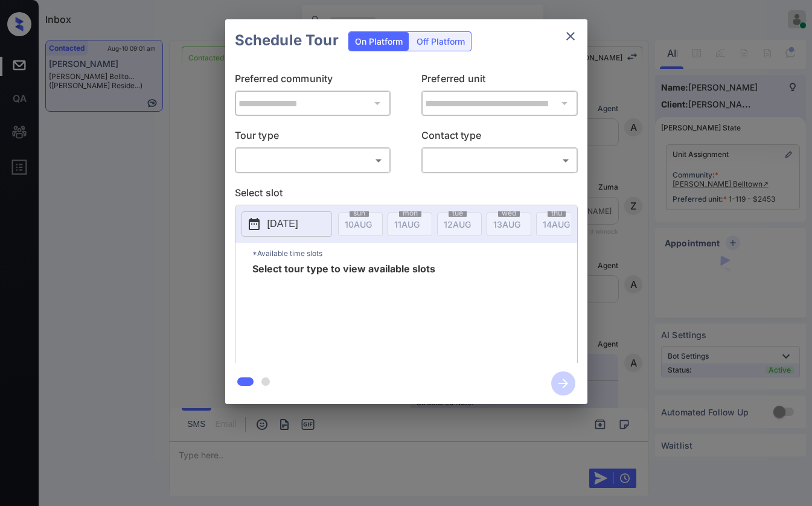 This screenshot has height=506, width=812. What do you see at coordinates (499, 81) in the screenshot?
I see `p: Preferred unit` at bounding box center [499, 81].